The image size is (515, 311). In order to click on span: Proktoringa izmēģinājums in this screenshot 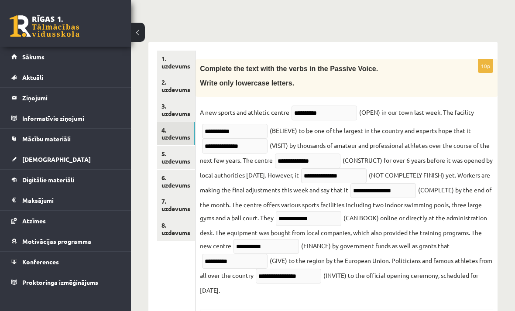, I will do `click(60, 283)`.